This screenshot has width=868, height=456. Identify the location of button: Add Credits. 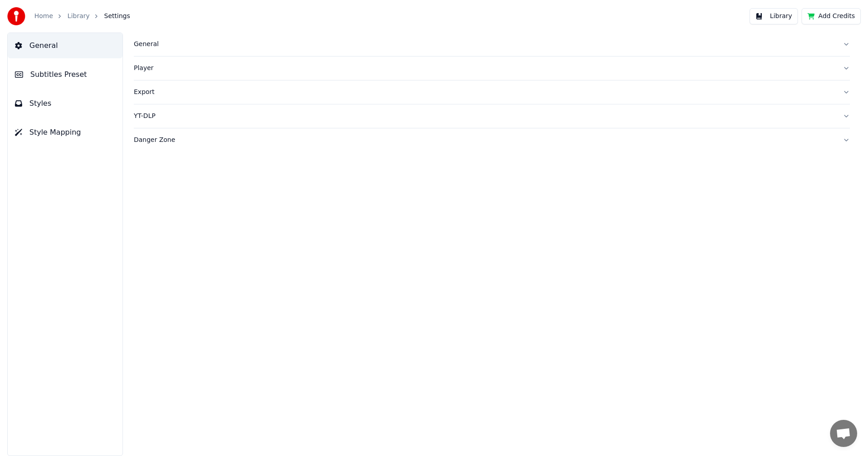
(831, 16).